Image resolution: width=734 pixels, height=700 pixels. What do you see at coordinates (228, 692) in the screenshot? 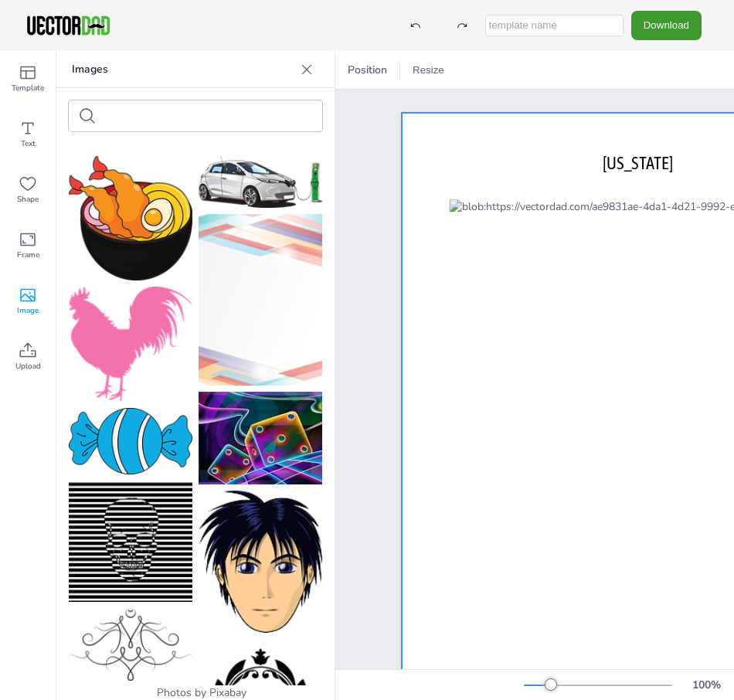
I see `a: Pixabay` at bounding box center [228, 692].